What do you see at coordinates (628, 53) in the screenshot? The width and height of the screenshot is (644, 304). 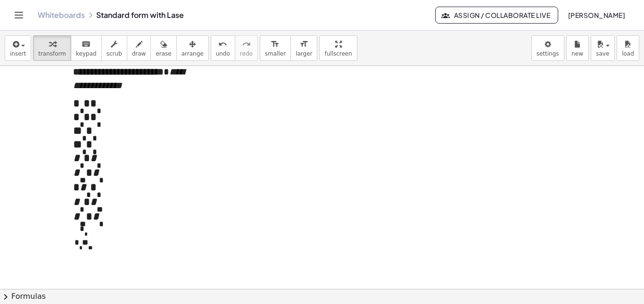 I see `span: load` at bounding box center [628, 53].